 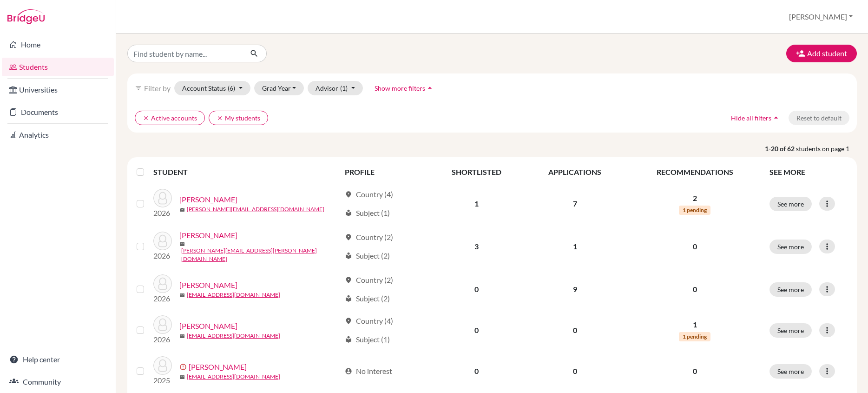 What do you see at coordinates (349, 371) in the screenshot?
I see `span: account_circle` at bounding box center [349, 371].